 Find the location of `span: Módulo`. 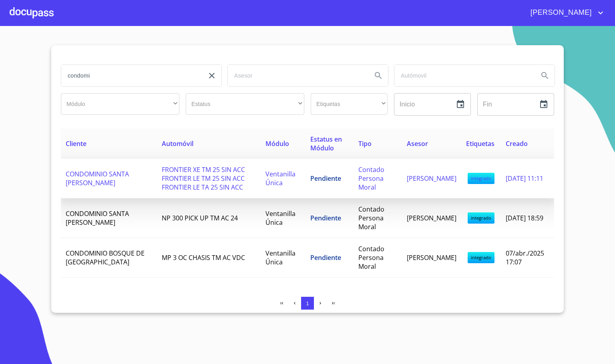

span: Módulo is located at coordinates (277, 144).